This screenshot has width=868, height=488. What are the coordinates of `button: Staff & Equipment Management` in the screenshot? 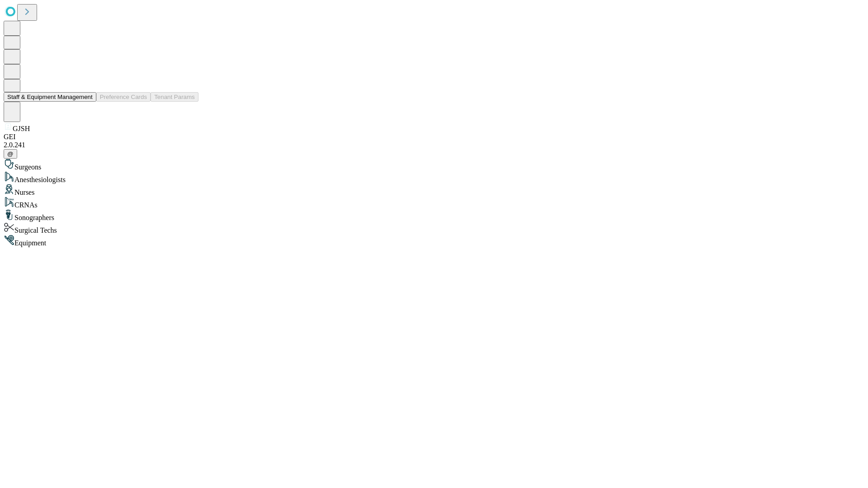 It's located at (50, 97).